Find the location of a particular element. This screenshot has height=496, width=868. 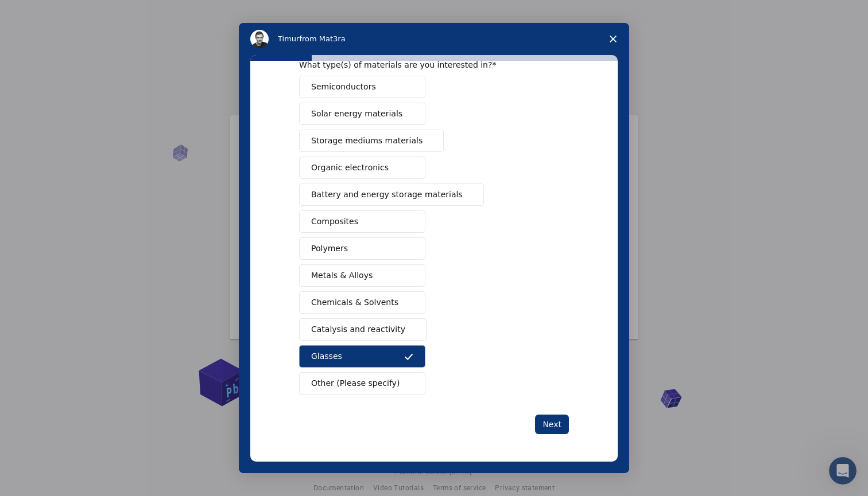

span: Solar energy materials is located at coordinates (356, 114).